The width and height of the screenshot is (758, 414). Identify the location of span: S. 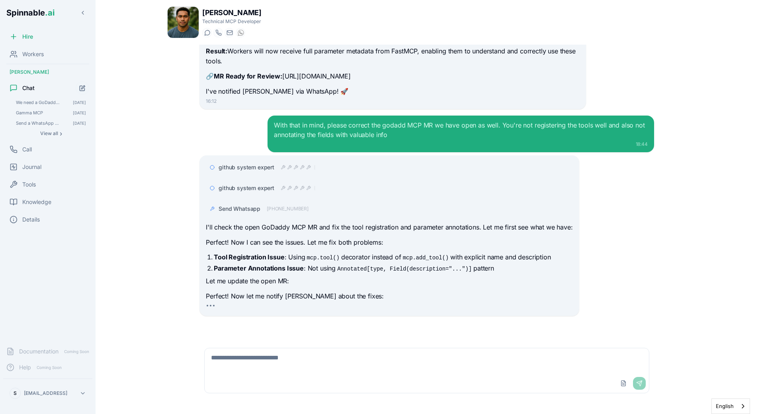
(15, 393).